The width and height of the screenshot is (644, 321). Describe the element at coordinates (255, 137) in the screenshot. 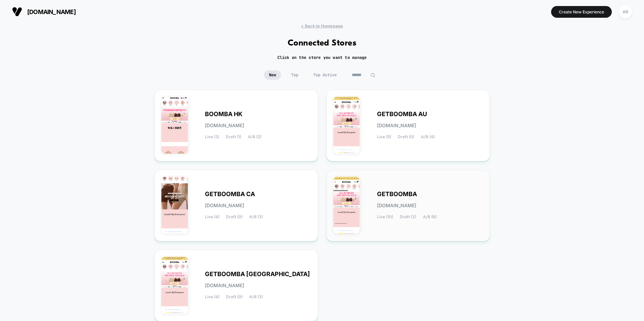

I see `span: A/B (2)` at that location.